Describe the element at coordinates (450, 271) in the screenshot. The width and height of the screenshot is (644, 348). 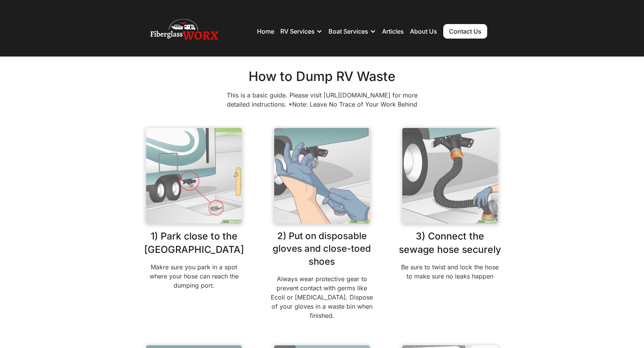
I see `p: Be sure to twist and lock the hose to make sure no leaks happen` at that location.